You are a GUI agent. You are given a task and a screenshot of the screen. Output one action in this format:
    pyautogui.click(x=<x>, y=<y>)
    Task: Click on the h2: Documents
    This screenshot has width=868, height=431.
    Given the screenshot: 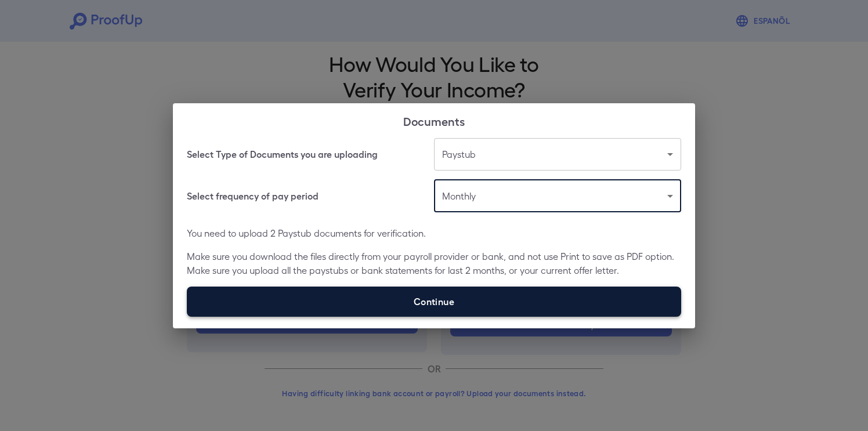 What is the action you would take?
    pyautogui.click(x=434, y=121)
    